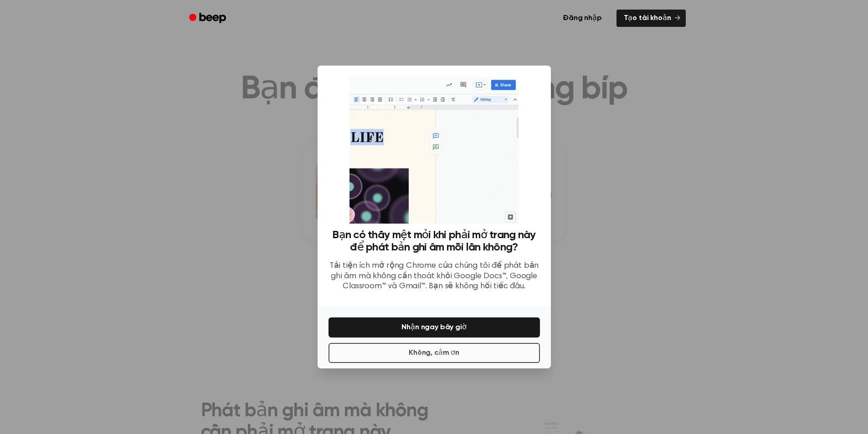 The width and height of the screenshot is (868, 434). Describe the element at coordinates (582, 19) in the screenshot. I see `font: Đăng nhập` at that location.